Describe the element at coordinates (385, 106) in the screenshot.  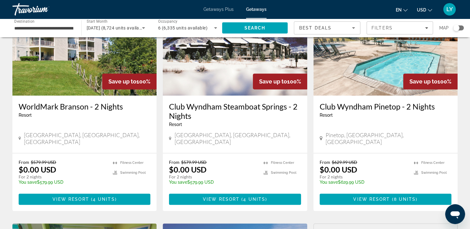
I see `a: Club Wyndham Pinetop - 2 Nights` at that location.